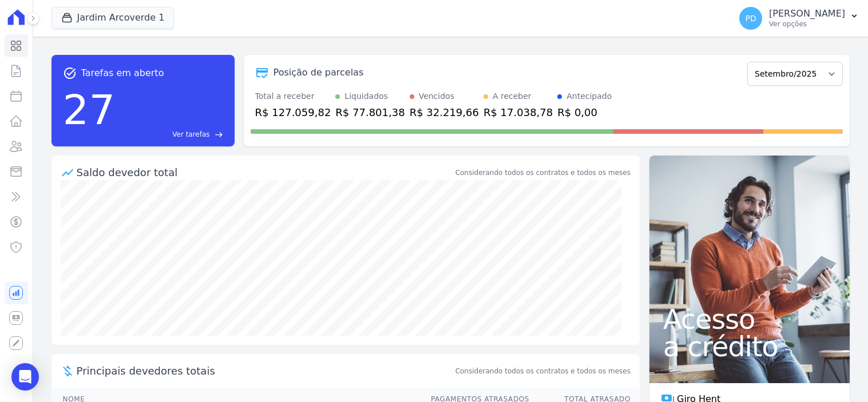 The height and width of the screenshot is (402, 868). Describe the element at coordinates (89, 110) in the screenshot. I see `div: 27` at that location.